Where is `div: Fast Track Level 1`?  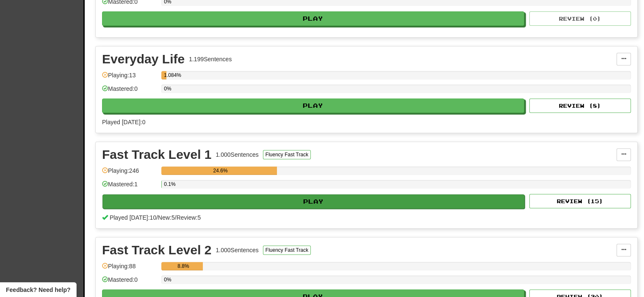
div: Fast Track Level 1 is located at coordinates (156, 154).